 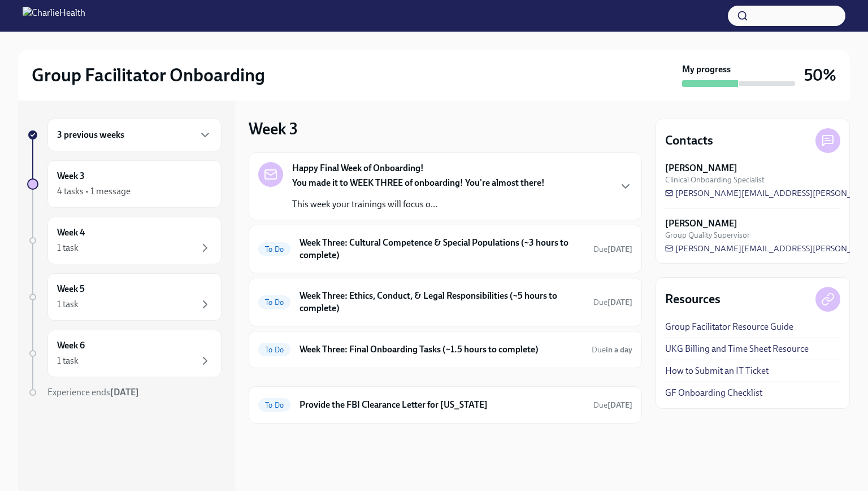 What do you see at coordinates (53, 16) in the screenshot?
I see `img: CharlieHealth` at bounding box center [53, 16].